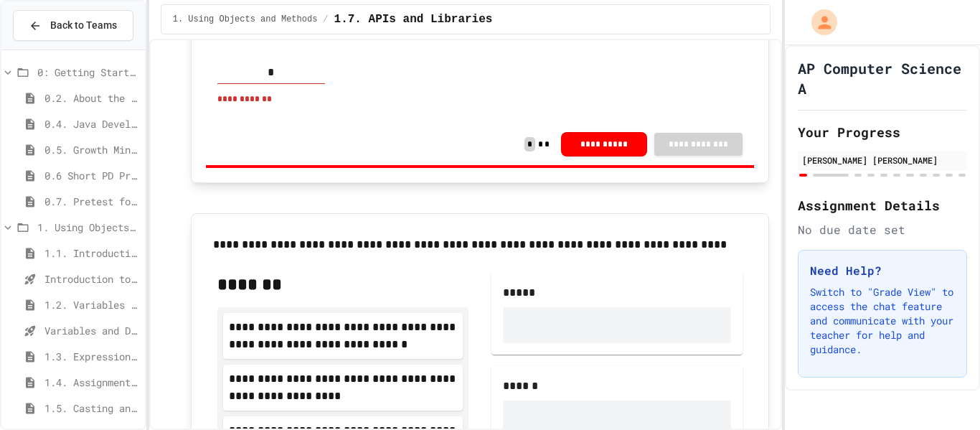 Image resolution: width=980 pixels, height=430 pixels. What do you see at coordinates (92, 253) in the screenshot?
I see `span: 1.1. Introduction to Algorithms, Programming, and Compilers` at bounding box center [92, 253].